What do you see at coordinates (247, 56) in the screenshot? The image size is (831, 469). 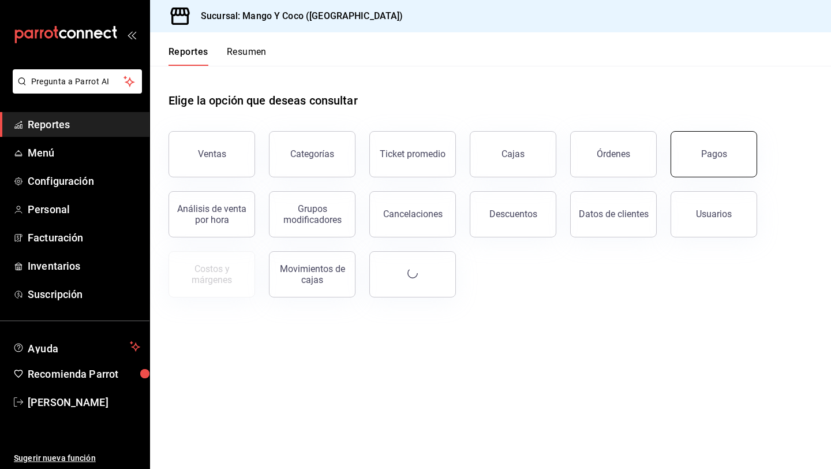 I see `button: Resumen` at bounding box center [247, 56].